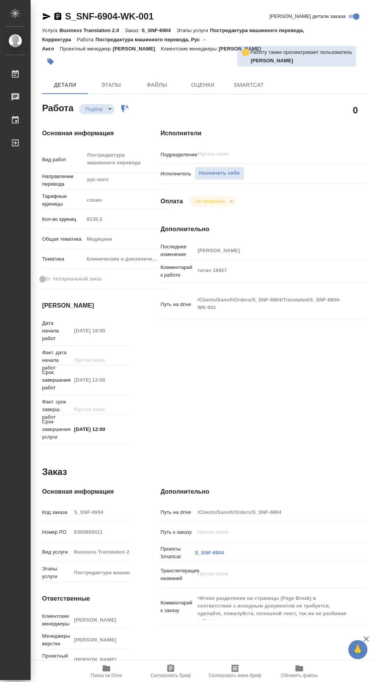 The height and width of the screenshot is (682, 375). I want to click on button: Скопировать бриф, so click(171, 672).